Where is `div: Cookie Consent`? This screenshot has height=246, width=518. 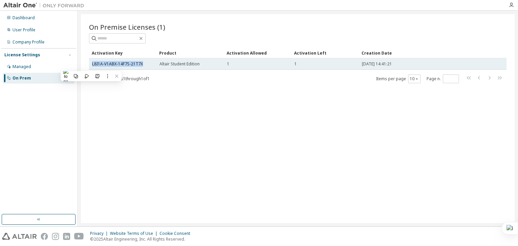
div: Cookie Consent is located at coordinates (177, 234).